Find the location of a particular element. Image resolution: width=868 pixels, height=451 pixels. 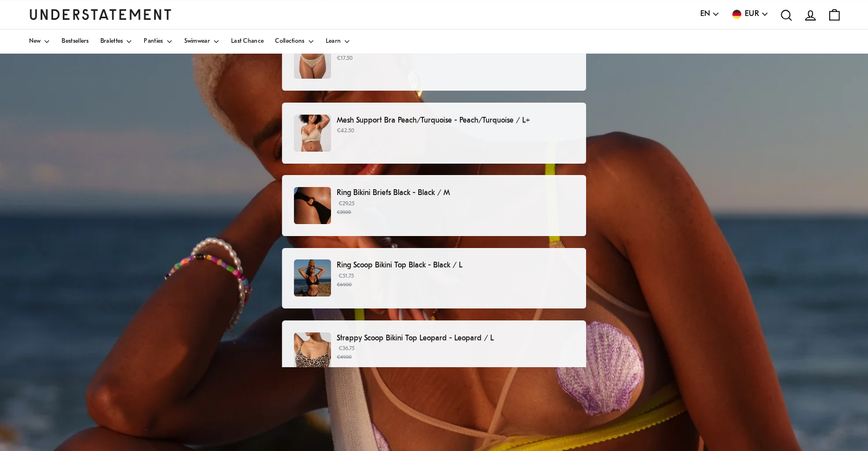

a: Bestsellers is located at coordinates (75, 42).